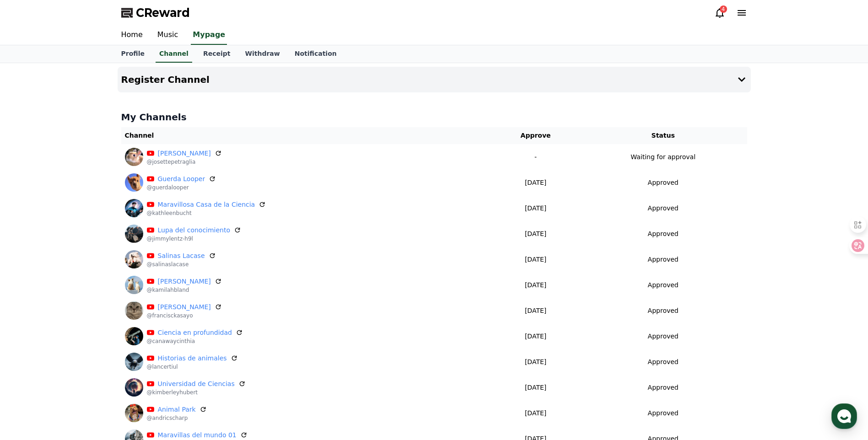 The width and height of the screenshot is (868, 440). What do you see at coordinates (184, 290) in the screenshot?
I see `p: @kamilahbland` at bounding box center [184, 290].